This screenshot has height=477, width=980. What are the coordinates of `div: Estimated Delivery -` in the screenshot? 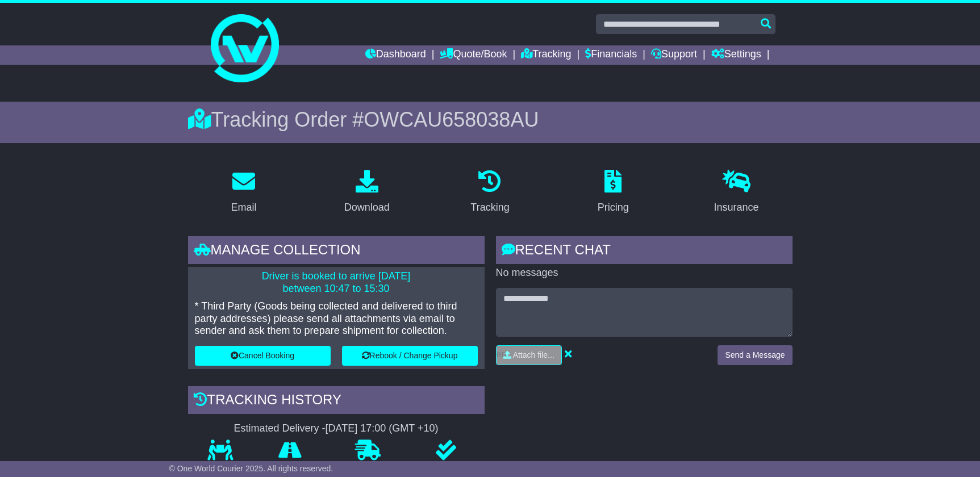 It's located at (337, 429).